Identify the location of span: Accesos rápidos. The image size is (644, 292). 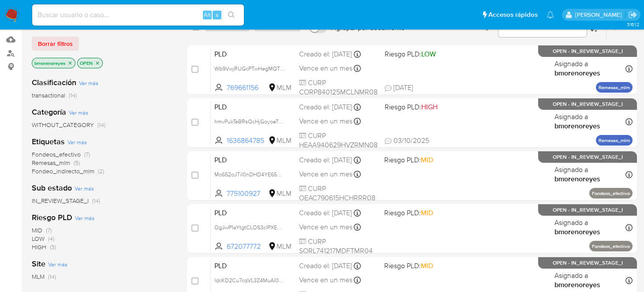
(513, 15).